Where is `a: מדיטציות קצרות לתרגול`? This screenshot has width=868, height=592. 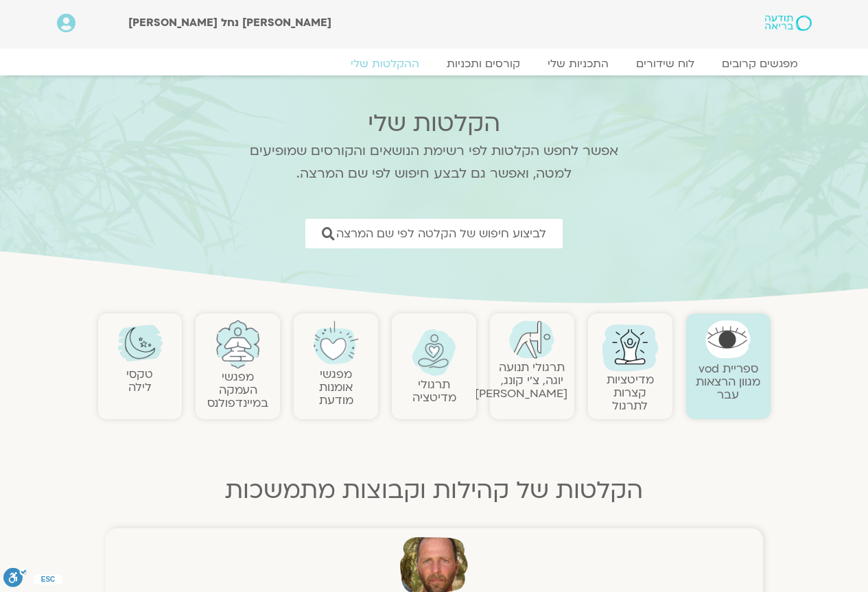 a: מדיטציות קצרות לתרגול is located at coordinates (630, 392).